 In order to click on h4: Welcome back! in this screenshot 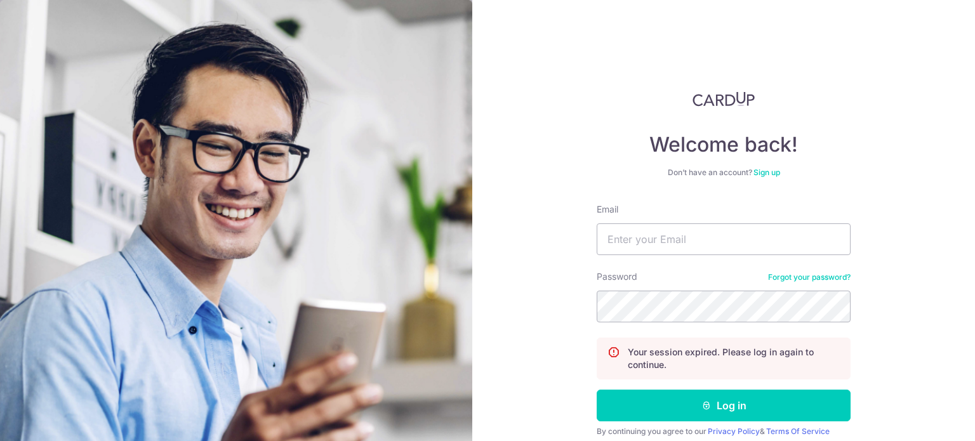, I will do `click(723, 145)`.